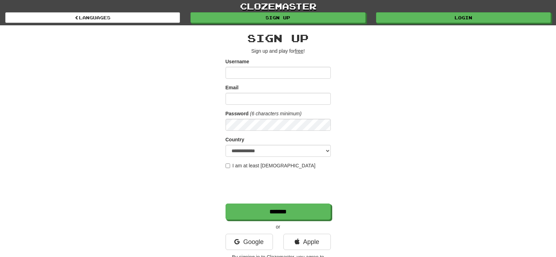 This screenshot has height=257, width=556. Describe the element at coordinates (278, 226) in the screenshot. I see `p: or` at that location.